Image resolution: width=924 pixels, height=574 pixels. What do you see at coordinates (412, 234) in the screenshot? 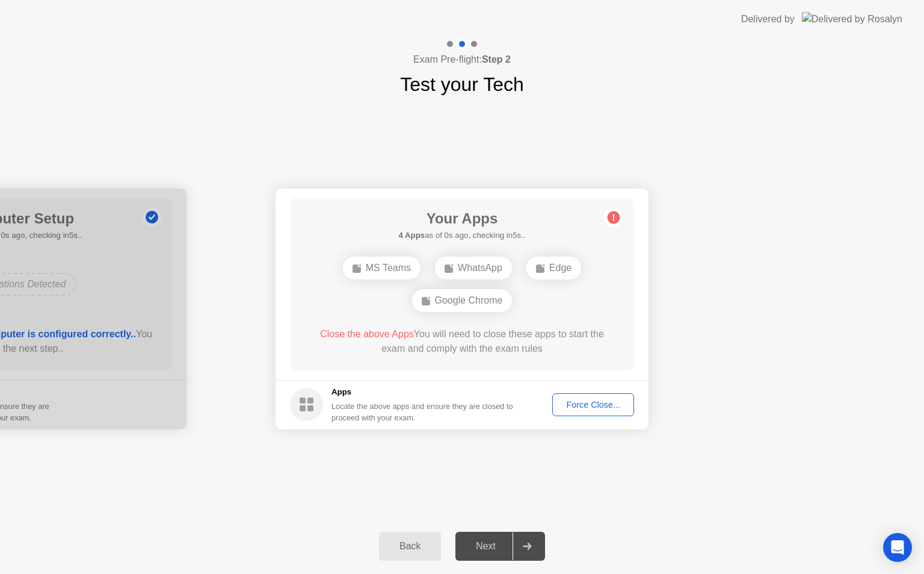
I see `b: 4 Apps` at bounding box center [412, 234].